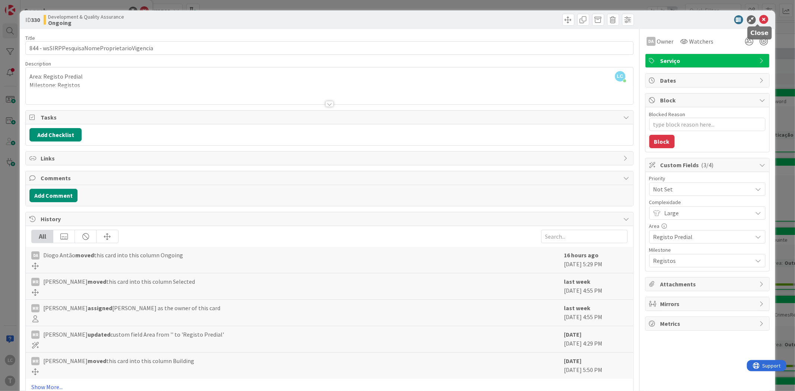 Image resolution: width=795 pixels, height=391 pixels. I want to click on span: Diogo Antão this card into this column Ongoing, so click(113, 255).